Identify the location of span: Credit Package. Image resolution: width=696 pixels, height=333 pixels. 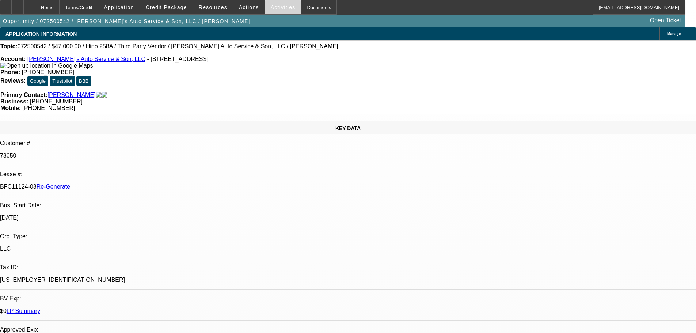
(166, 7).